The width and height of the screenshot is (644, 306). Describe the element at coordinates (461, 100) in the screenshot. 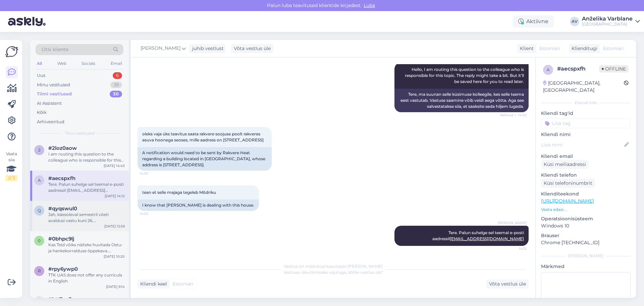

I see `div: Tere, ma suunan selle küsimuse kolleegile, kes selle teema eest vastutab. Vastuse saamine võib ve...` at that location.